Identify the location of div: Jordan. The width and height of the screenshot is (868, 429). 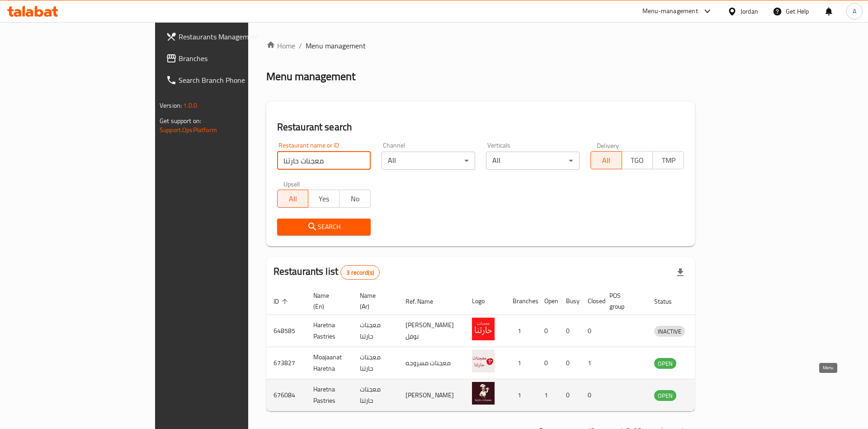
(749, 12).